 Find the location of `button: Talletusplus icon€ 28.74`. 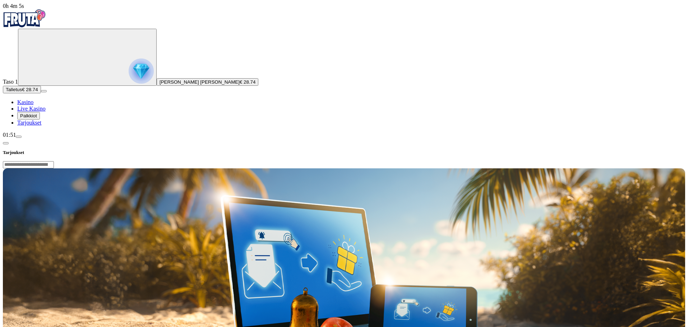

button: Talletusplus icon€ 28.74 is located at coordinates (22, 89).